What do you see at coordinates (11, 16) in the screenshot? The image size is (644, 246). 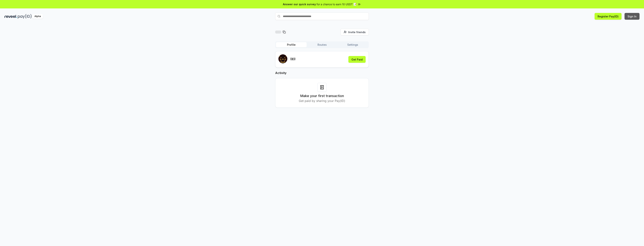 I see `img: reveel_dark` at bounding box center [11, 16].